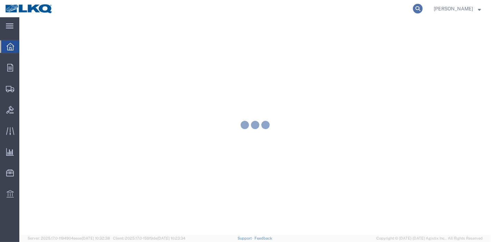 This screenshot has width=491, height=242. What do you see at coordinates (149, 238) in the screenshot?
I see `span: Client: 2025.17.0-159f9de` at bounding box center [149, 238].